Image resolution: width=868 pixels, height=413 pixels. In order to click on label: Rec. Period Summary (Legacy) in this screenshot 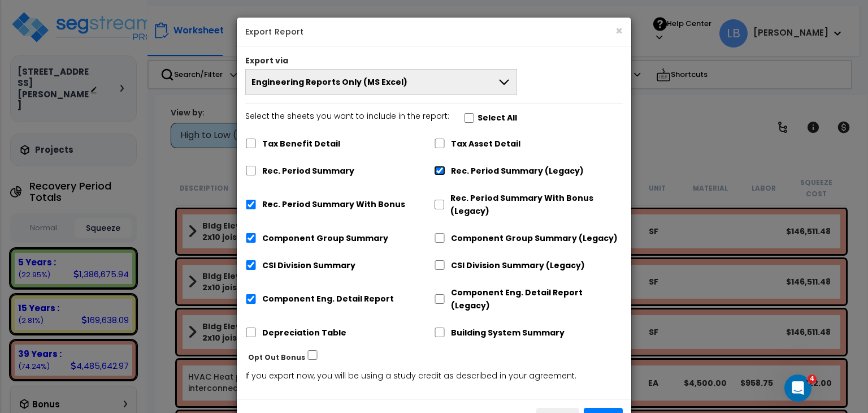, I will do `click(517, 171)`.